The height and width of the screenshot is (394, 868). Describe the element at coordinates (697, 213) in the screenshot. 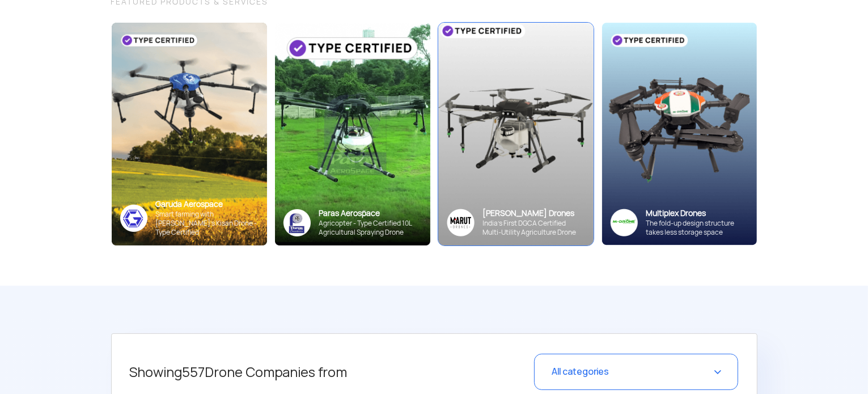

I see `div: Multiplex Drones` at that location.